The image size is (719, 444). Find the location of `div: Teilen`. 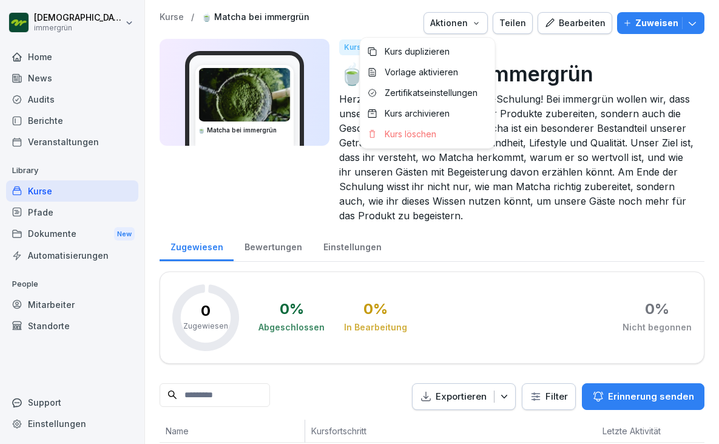

div: Teilen is located at coordinates (513, 23).